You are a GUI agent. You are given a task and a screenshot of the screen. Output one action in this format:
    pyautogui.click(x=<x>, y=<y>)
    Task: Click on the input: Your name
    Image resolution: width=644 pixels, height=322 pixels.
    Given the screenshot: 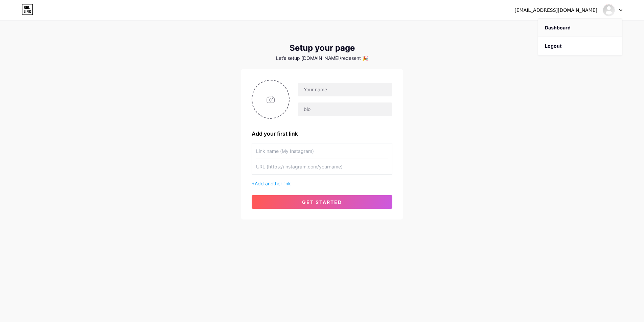 What is the action you would take?
    pyautogui.click(x=345, y=90)
    